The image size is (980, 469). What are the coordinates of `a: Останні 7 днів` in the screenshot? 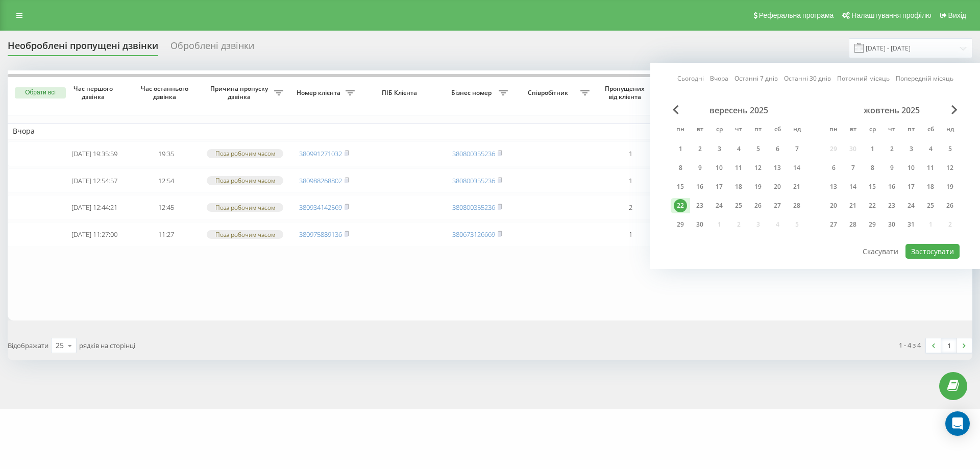 It's located at (756, 78).